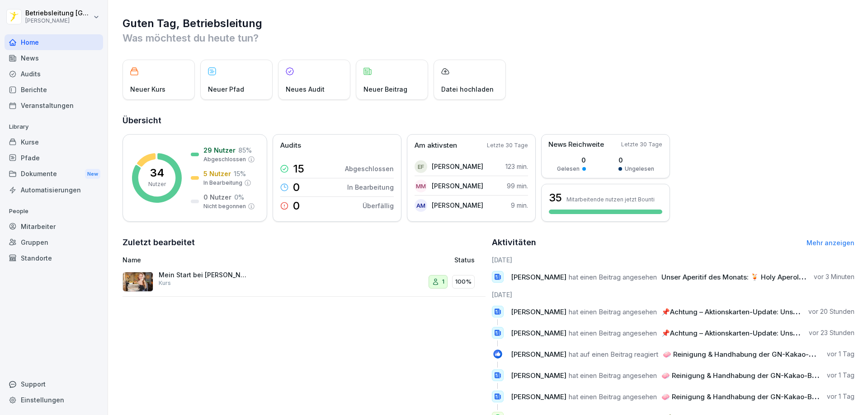 The height and width of the screenshot is (415, 868). What do you see at coordinates (217, 197) in the screenshot?
I see `p: 0 Nutzer` at bounding box center [217, 197].